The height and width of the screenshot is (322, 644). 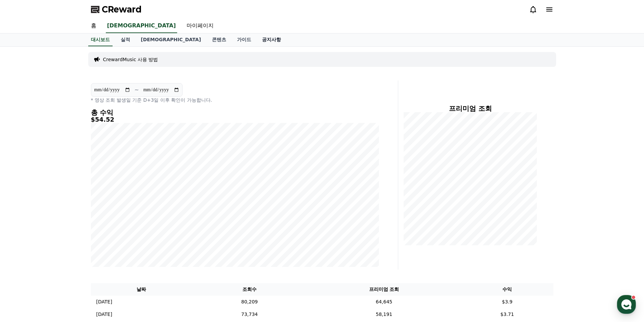 I want to click on a: 콘텐츠, so click(x=219, y=40).